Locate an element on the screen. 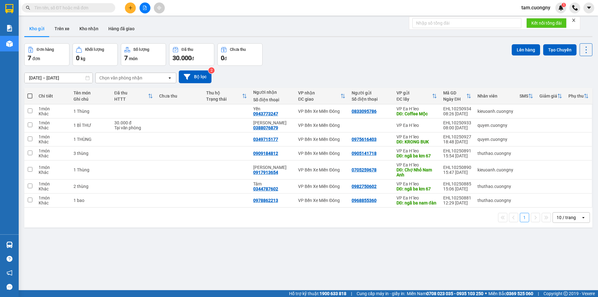 This screenshot has width=598, height=297. div: Đơn hàng is located at coordinates (45, 50).